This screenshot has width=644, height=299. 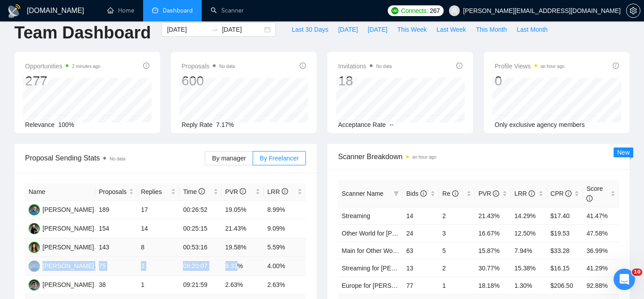 I want to click on td: 2, so click(x=457, y=268).